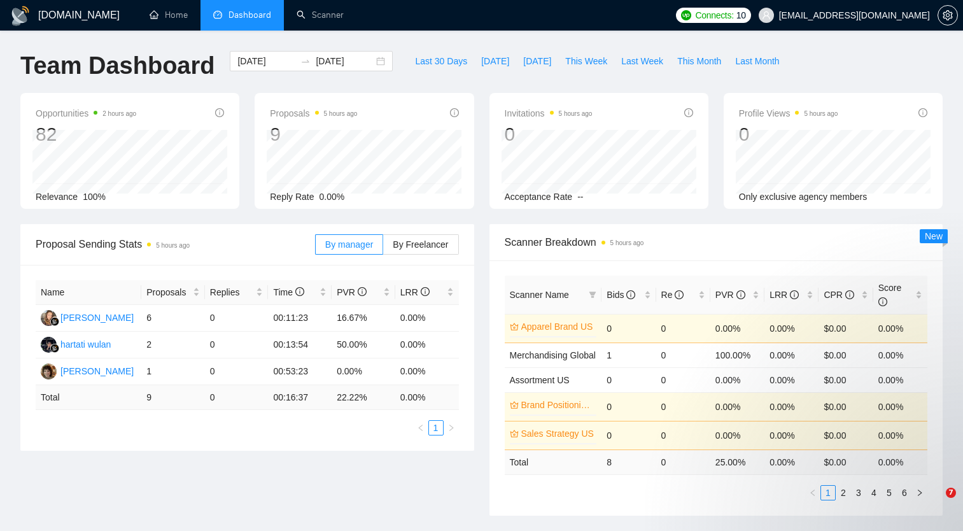 Image resolution: width=963 pixels, height=531 pixels. What do you see at coordinates (421, 428) in the screenshot?
I see `span: left` at bounding box center [421, 428].